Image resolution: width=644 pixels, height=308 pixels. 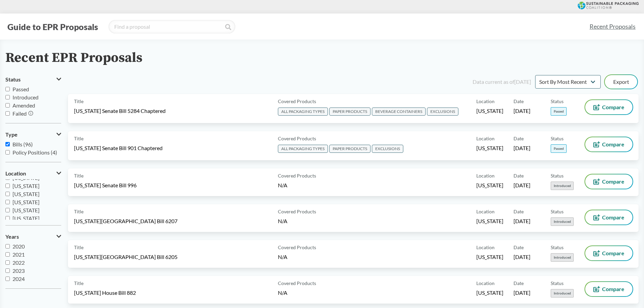 What do you see at coordinates (19, 263) in the screenshot?
I see `span: 2022` at bounding box center [19, 263].